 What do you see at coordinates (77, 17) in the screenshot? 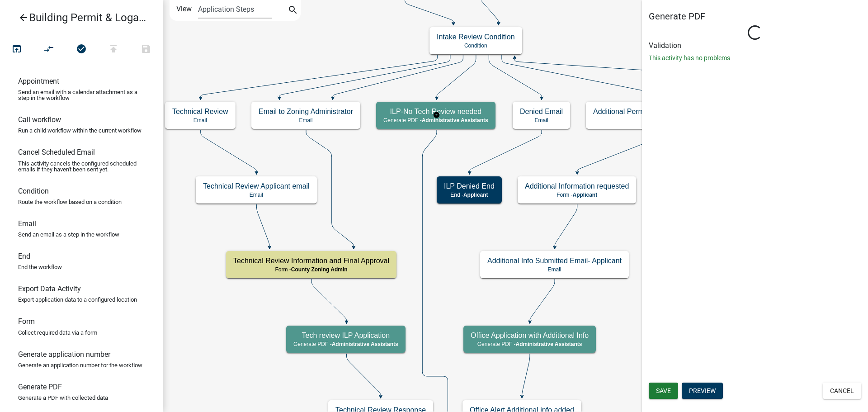
I see `a: Building Permit & Logansport Improvement Location Permit` at bounding box center [77, 17].